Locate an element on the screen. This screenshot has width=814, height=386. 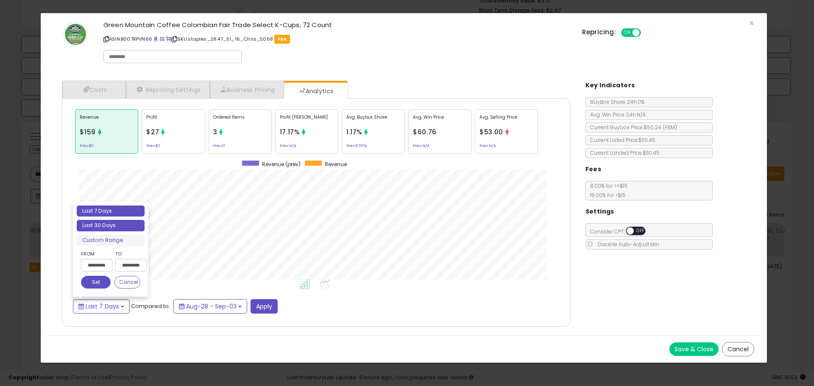
span: ( FBM ) is located at coordinates (670, 127).